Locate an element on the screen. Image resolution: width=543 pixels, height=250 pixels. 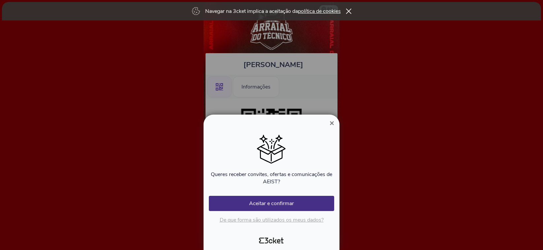
a: política de cookies is located at coordinates (319, 11).